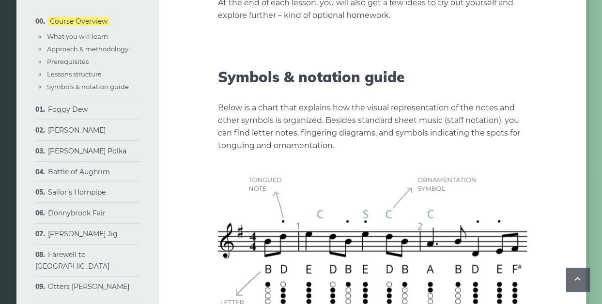 This screenshot has width=602, height=304. I want to click on a: Prerequisites, so click(68, 61).